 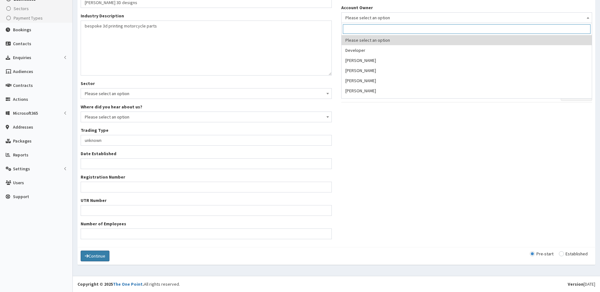 What do you see at coordinates (22, 141) in the screenshot?
I see `span: Packages` at bounding box center [22, 141].